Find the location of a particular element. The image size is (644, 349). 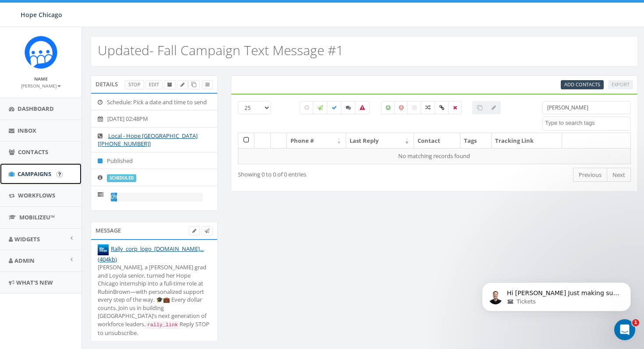

img: Rally_Corp_Icon.png is located at coordinates (40, 52).